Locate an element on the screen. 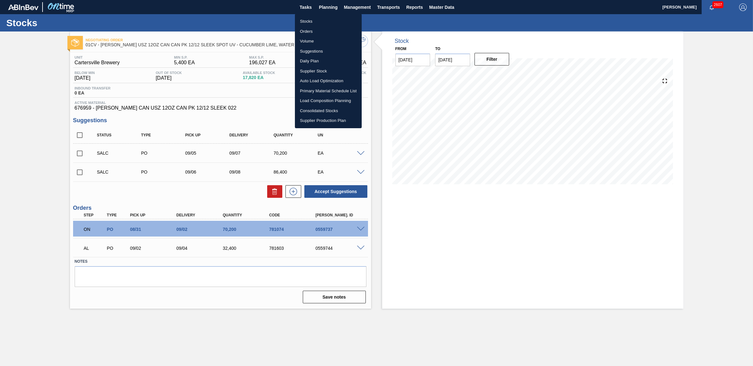  a: Daily Plan is located at coordinates (328, 61).